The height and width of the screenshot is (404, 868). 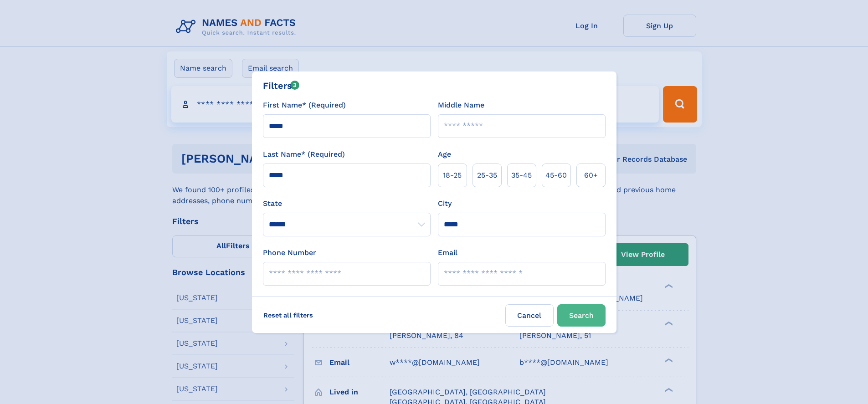 What do you see at coordinates (304, 155) in the screenshot?
I see `label: Last Name* (Required)` at bounding box center [304, 155].